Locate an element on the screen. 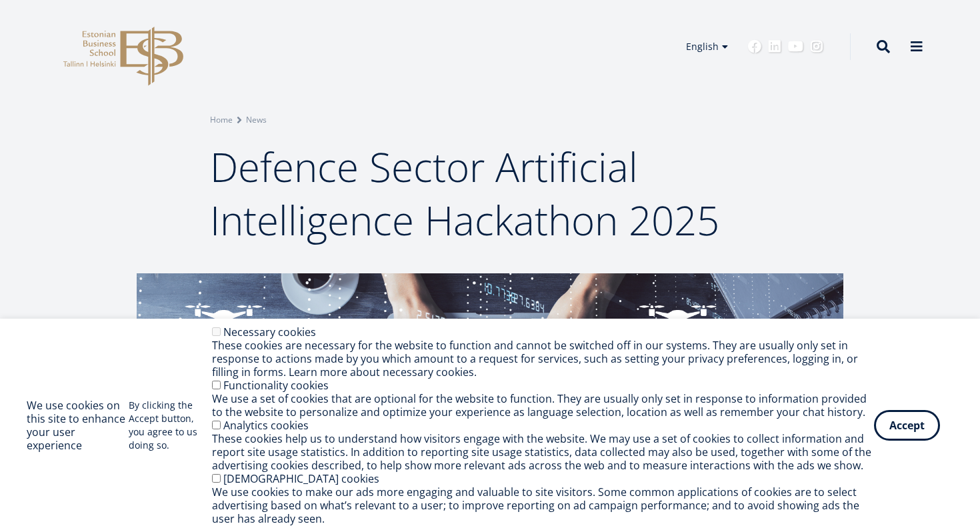  button: Accept is located at coordinates (907, 425).